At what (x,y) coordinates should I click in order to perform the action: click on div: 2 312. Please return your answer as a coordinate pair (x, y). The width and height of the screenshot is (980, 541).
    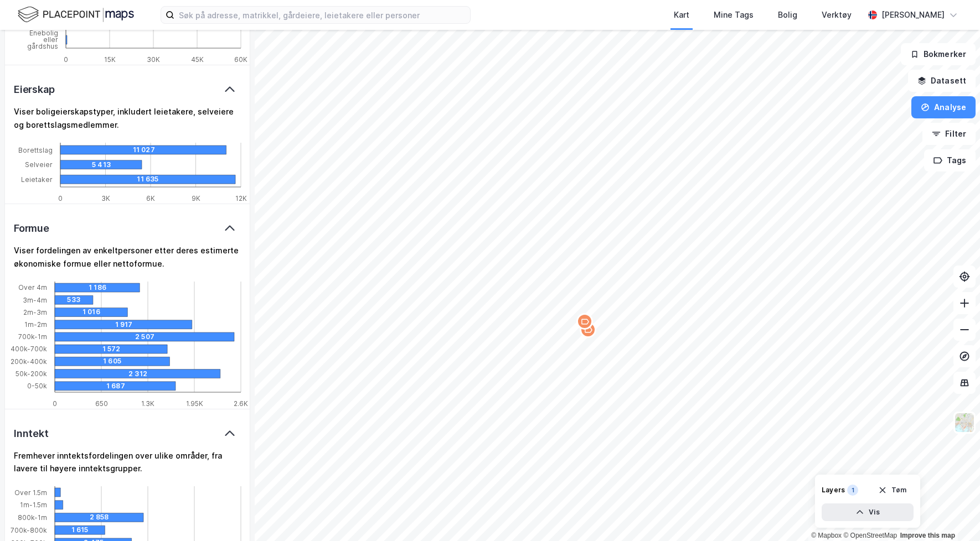
    Looking at the image, I should click on (211, 373).